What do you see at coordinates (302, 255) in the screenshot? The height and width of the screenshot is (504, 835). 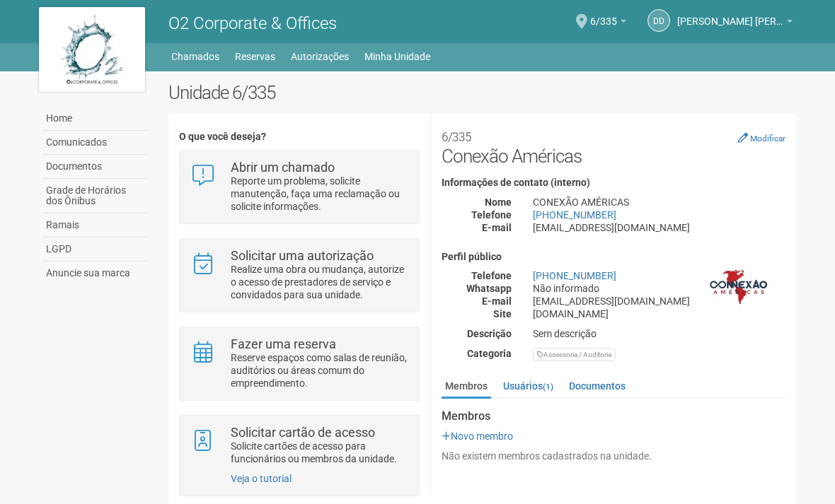 I see `strong: Solicitar uma autorização` at bounding box center [302, 255].